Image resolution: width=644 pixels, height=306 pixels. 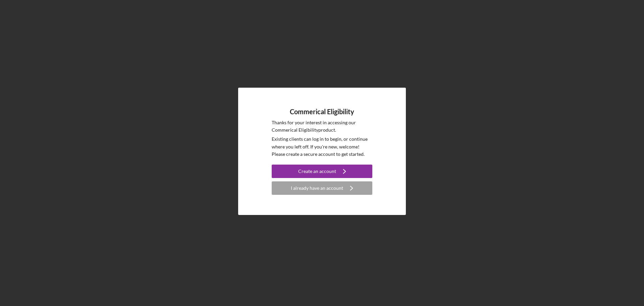 I want to click on div: I already have an account, so click(x=317, y=188).